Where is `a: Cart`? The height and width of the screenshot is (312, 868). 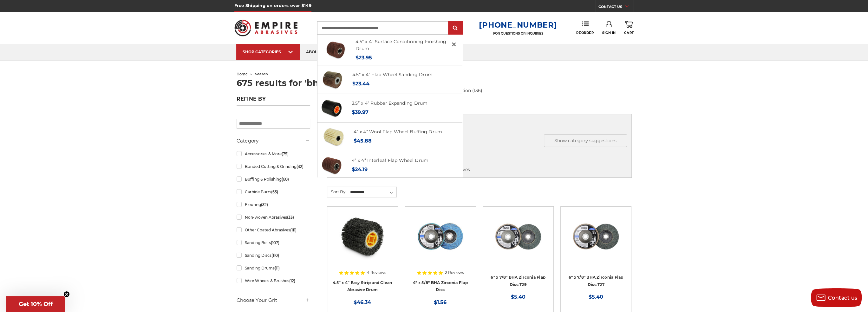 a: Cart is located at coordinates (629, 28).